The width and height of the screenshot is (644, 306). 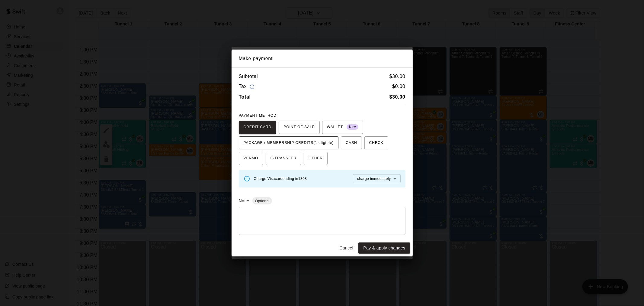 What do you see at coordinates (248, 76) in the screenshot?
I see `h6: Subtotal` at bounding box center [248, 76].